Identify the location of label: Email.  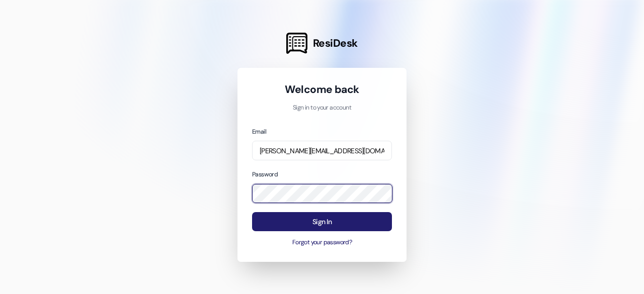
(259, 132).